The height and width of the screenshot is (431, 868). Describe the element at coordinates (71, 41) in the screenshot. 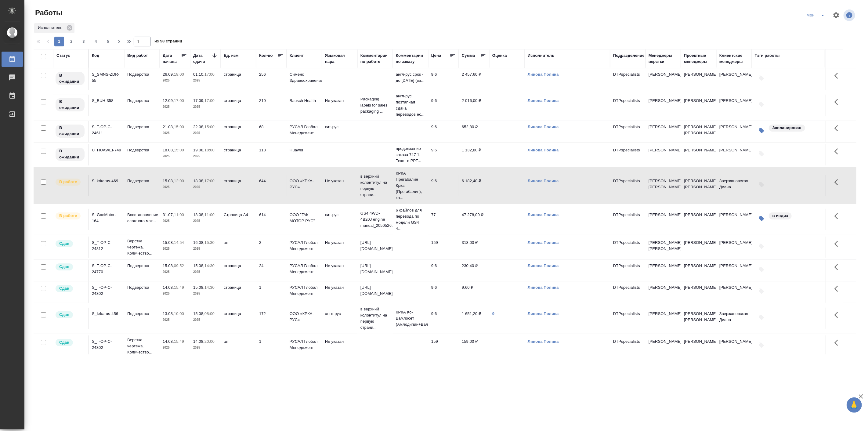

I see `span: 2` at that location.